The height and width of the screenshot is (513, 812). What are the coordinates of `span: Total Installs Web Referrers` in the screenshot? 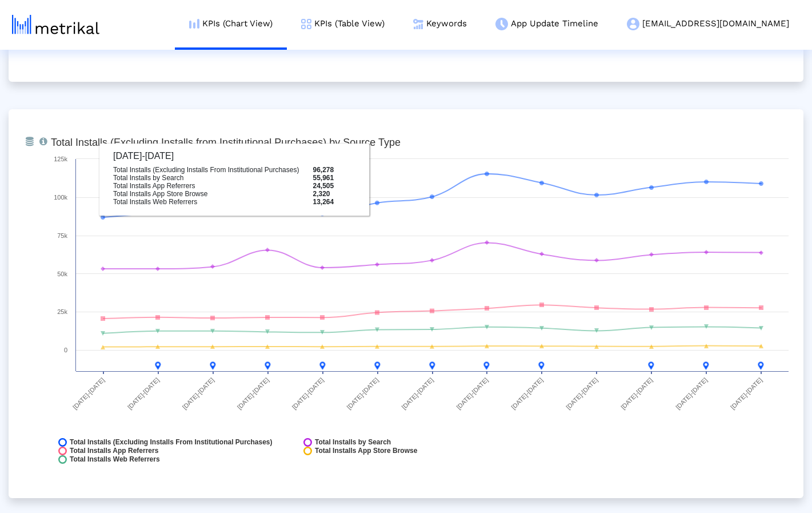 It's located at (115, 458).